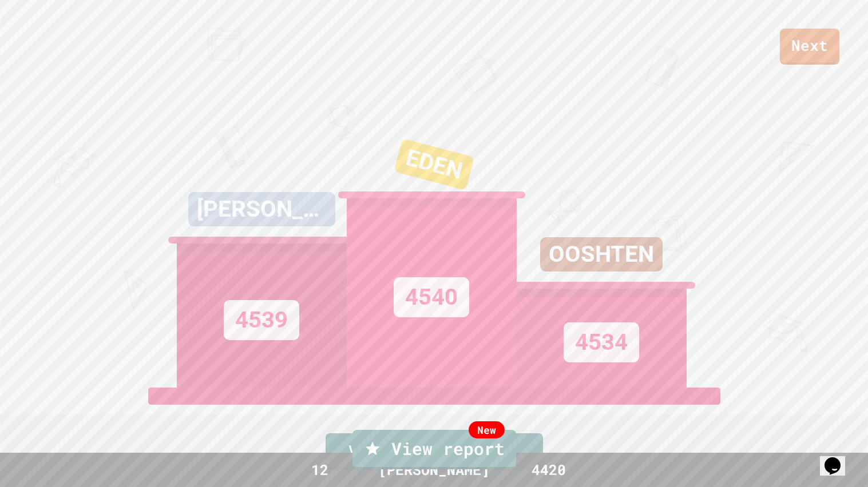  Describe the element at coordinates (431, 297) in the screenshot. I see `div: 4540` at that location.